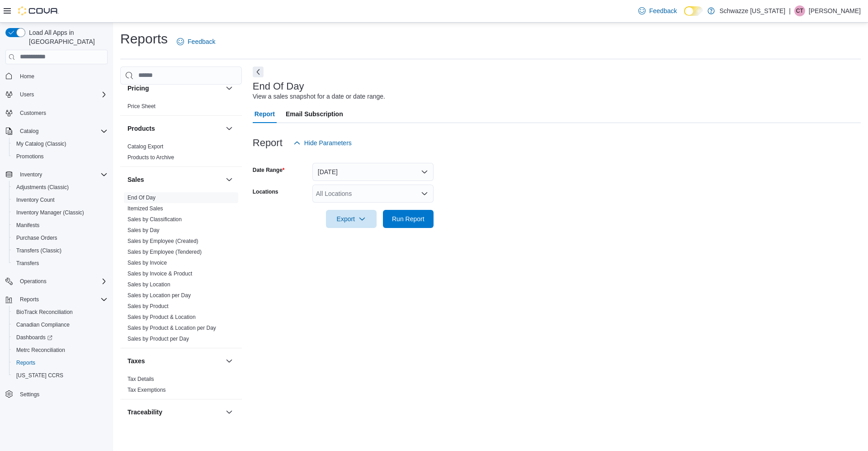  What do you see at coordinates (181, 154) in the screenshot?
I see `div: Products` at bounding box center [181, 154].